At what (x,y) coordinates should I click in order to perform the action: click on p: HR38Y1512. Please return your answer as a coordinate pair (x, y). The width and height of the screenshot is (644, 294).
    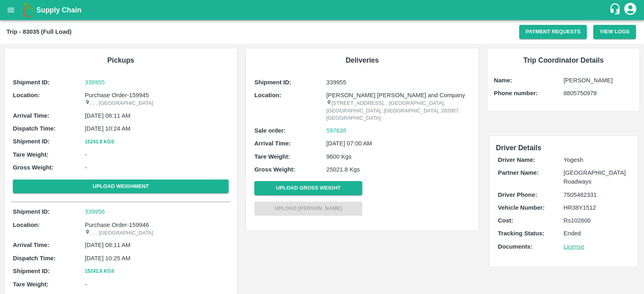
    Looking at the image, I should click on (596, 208).